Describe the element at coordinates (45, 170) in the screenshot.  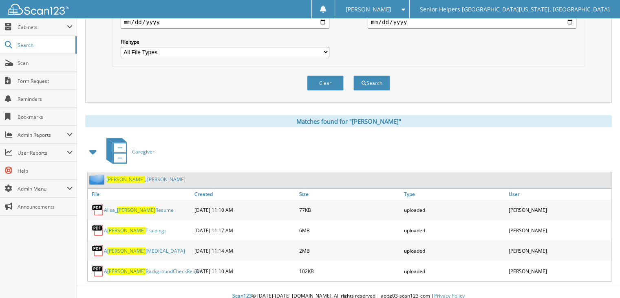
I see `span: Help` at that location.